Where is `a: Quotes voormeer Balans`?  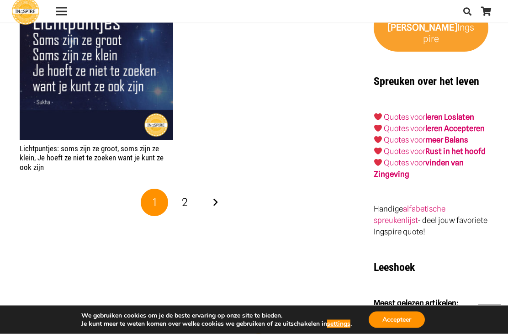
a: Quotes voormeer Balans is located at coordinates (426, 140).